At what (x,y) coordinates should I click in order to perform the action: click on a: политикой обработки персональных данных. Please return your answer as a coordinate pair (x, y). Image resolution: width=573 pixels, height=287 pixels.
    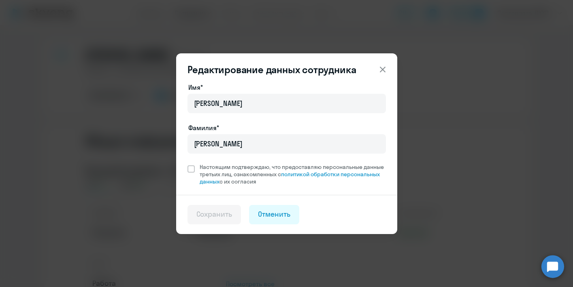
    Looking at the image, I should click on (289, 178).